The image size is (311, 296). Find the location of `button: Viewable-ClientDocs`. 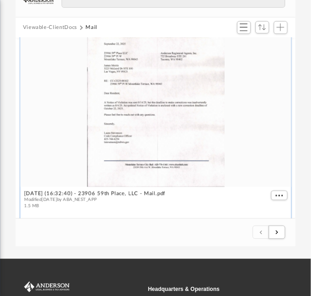

button: Viewable-ClientDocs is located at coordinates (50, 28).